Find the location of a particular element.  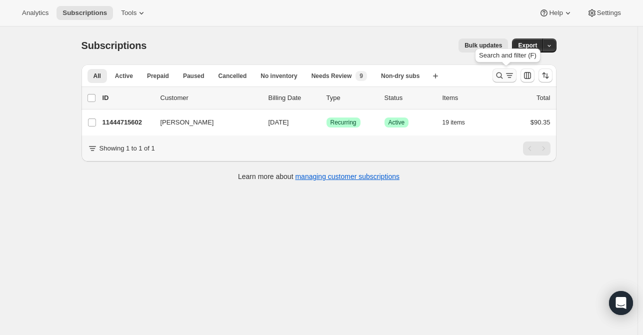

button: 19 items is located at coordinates (459, 123).